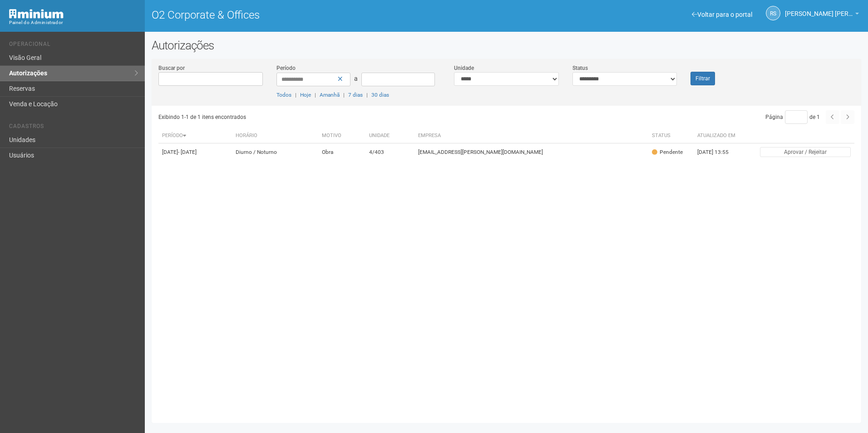 The width and height of the screenshot is (868, 433). I want to click on img: Minium, so click(36, 14).